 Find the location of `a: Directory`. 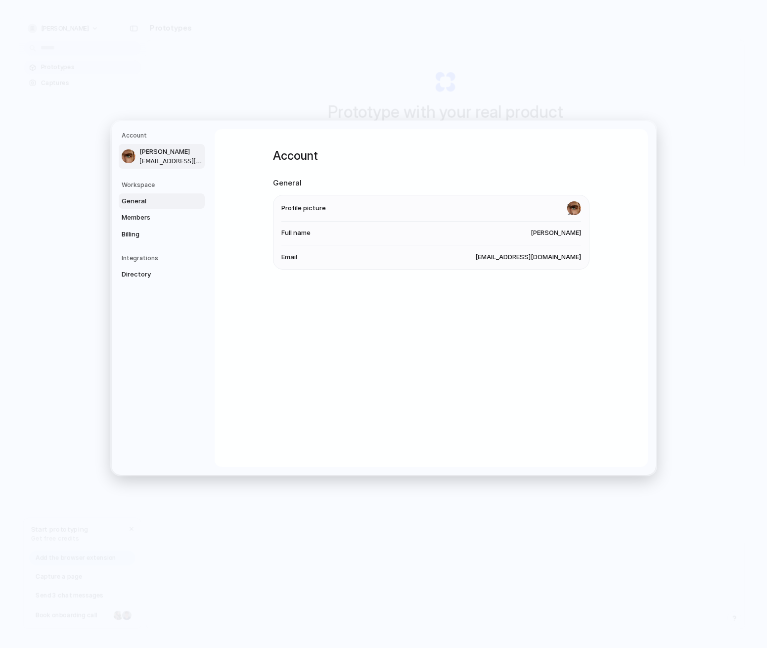

a: Directory is located at coordinates (162, 274).